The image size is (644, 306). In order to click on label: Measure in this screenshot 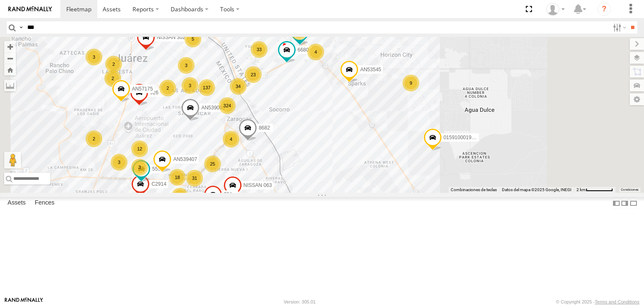, I will do `click(10, 85)`.